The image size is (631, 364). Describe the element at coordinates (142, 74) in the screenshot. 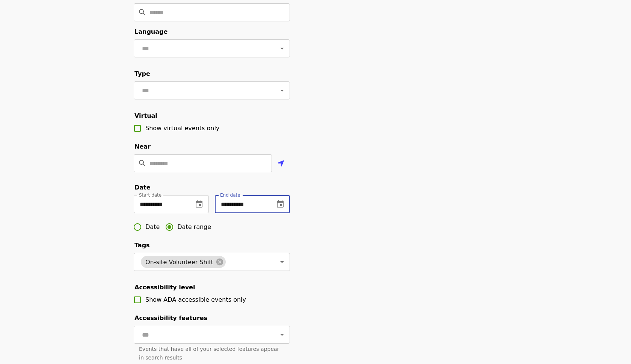

I see `span: Type` at that location.